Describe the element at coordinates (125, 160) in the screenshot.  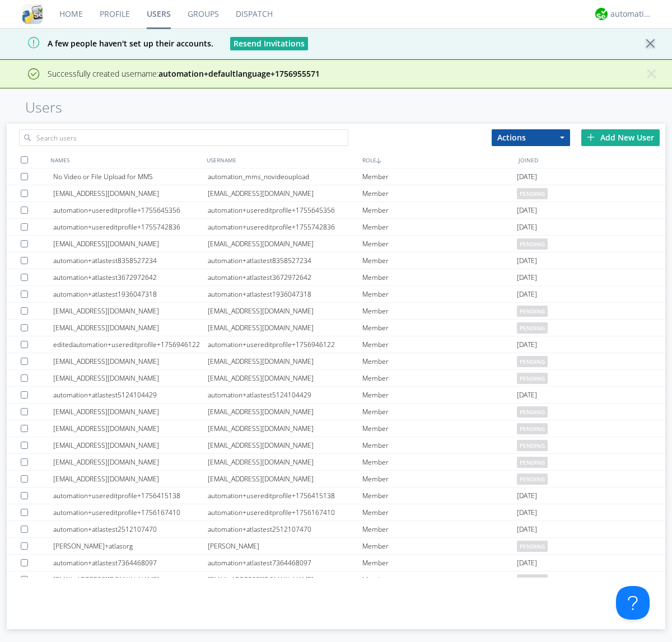
I see `div: NAMES` at that location.